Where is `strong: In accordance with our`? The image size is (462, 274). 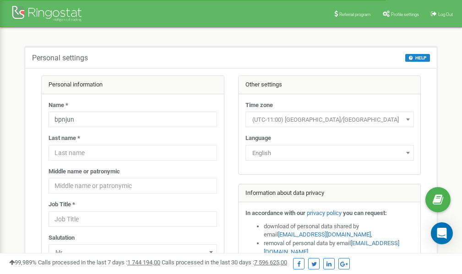 strong: In accordance with our is located at coordinates (275, 213).